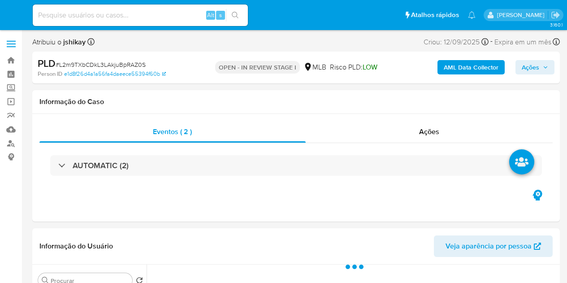  Describe the element at coordinates (315, 67) in the screenshot. I see `div: MLB` at that location.